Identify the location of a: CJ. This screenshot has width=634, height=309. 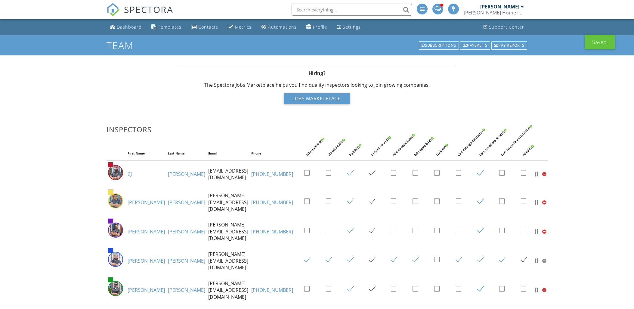
(130, 174).